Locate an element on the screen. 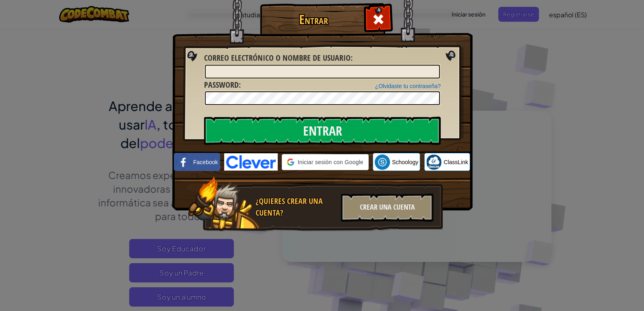  h1: Entrar is located at coordinates (313, 19).